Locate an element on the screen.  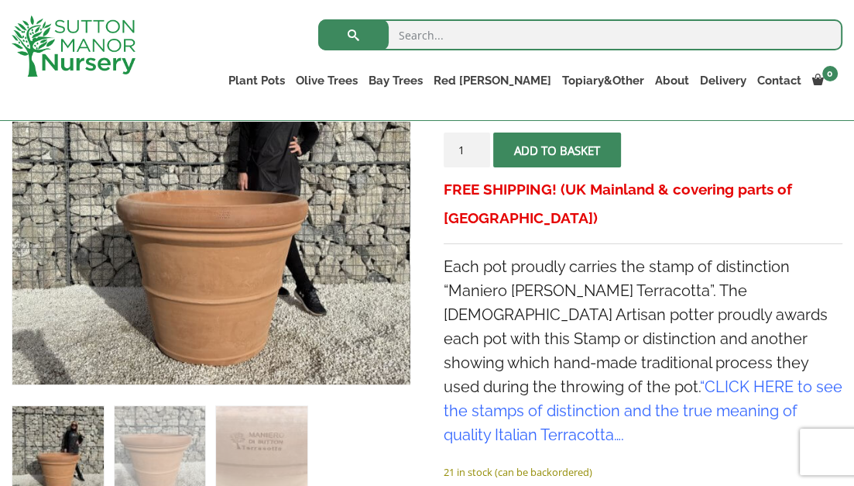
span: 0 is located at coordinates (830, 74).